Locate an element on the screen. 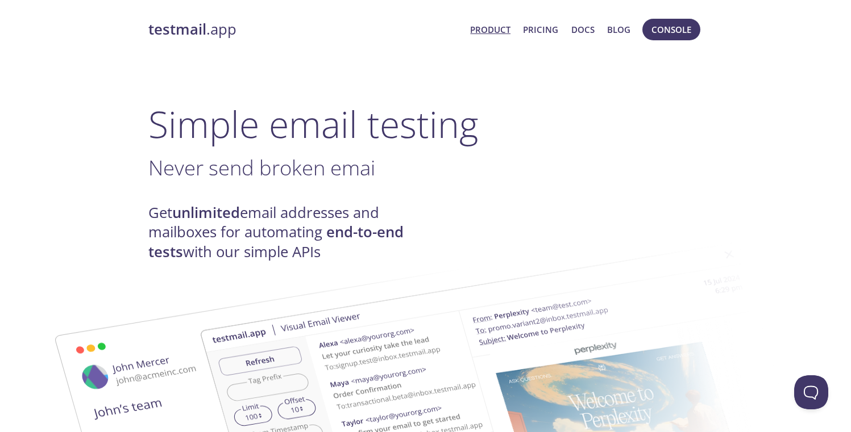  span: Console is located at coordinates (671, 30).